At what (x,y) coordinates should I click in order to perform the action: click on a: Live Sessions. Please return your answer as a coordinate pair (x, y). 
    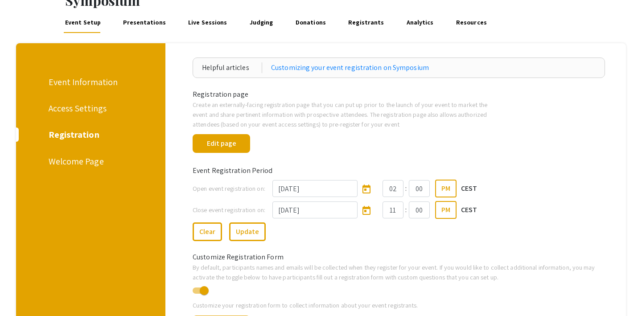
    Looking at the image, I should click on (208, 22).